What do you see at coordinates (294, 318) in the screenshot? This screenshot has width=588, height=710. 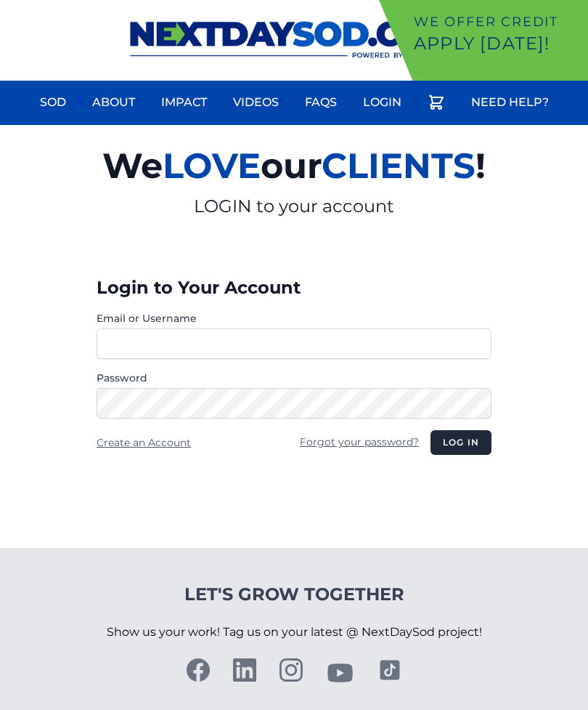 I see `label: Email or Username` at bounding box center [294, 318].